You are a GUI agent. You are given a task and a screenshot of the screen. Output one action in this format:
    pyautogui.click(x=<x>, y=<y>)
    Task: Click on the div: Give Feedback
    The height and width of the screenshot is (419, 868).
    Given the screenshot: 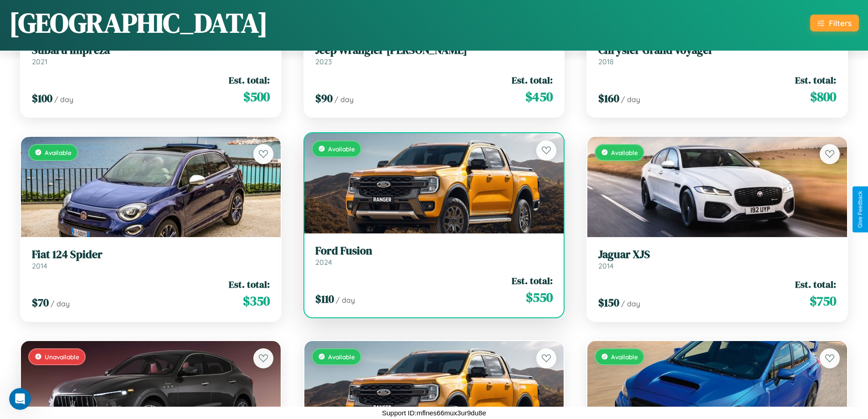 What is the action you would take?
    pyautogui.click(x=860, y=210)
    